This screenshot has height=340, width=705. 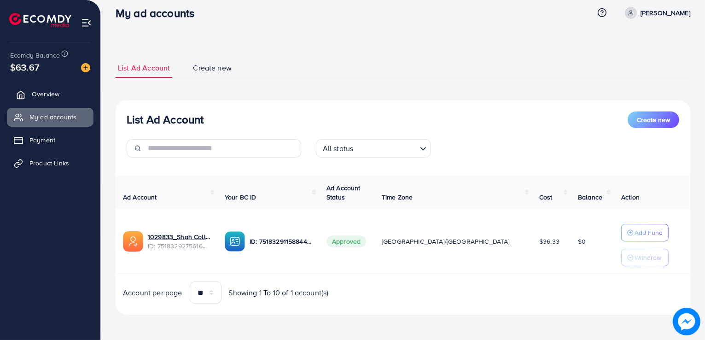 What do you see at coordinates (344, 193) in the screenshot?
I see `span: Ad Account Status` at bounding box center [344, 193].